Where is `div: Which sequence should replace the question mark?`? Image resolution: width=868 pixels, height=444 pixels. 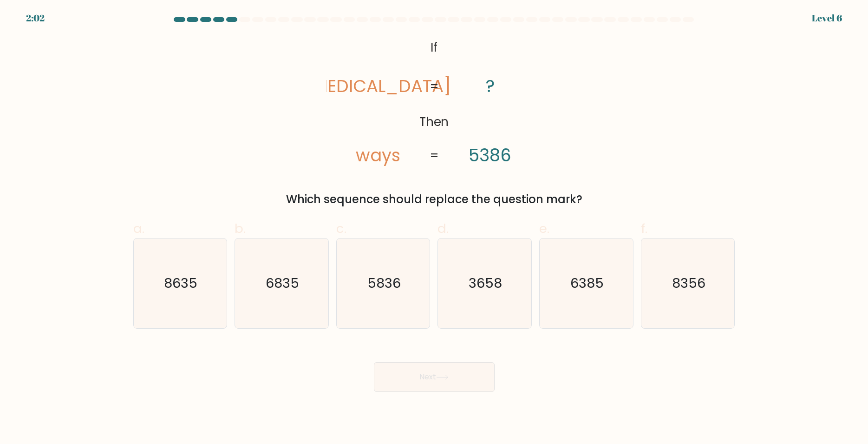 div: Which sequence should replace the question mark? is located at coordinates (434, 199).